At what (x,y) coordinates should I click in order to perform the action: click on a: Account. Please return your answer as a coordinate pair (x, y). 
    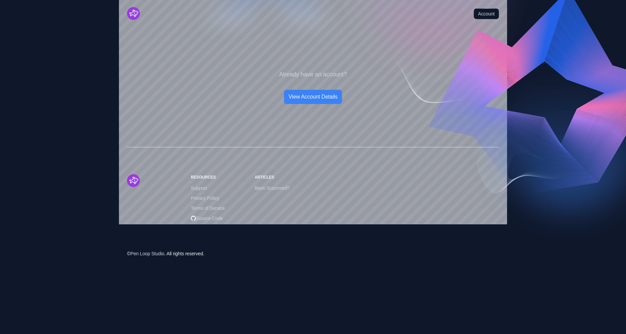
    Looking at the image, I should click on (486, 14).